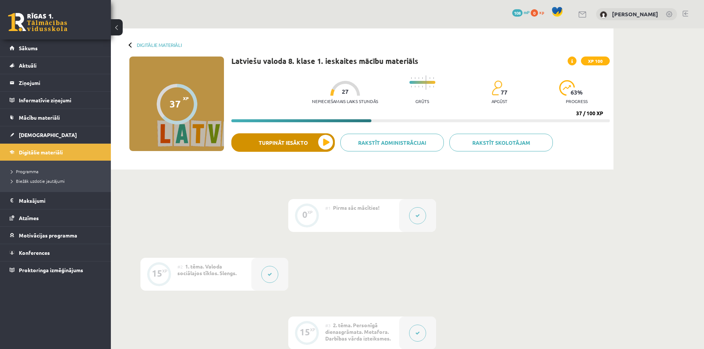  I want to click on a: Mācību materiāli, so click(55, 118).